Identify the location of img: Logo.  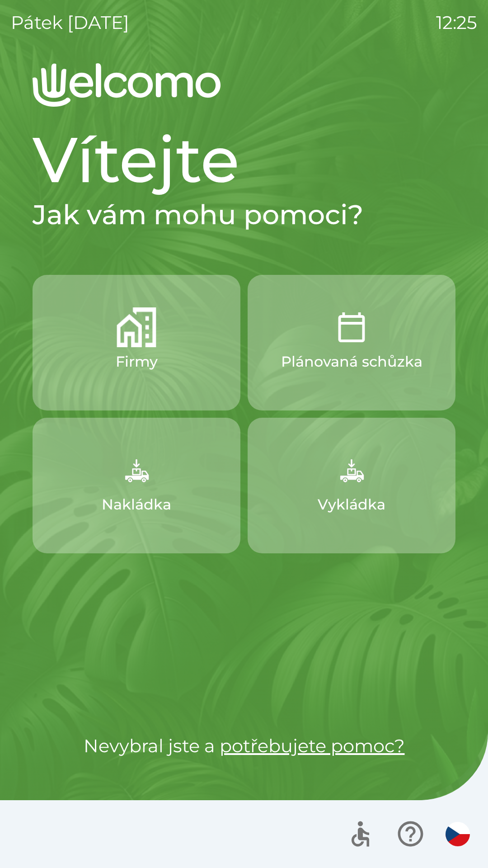
(244, 85).